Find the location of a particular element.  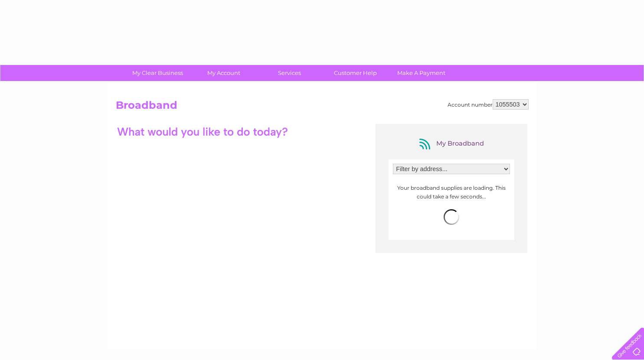

p: Your broadband supplies are loading. This could take a few seconds... is located at coordinates (451, 192).